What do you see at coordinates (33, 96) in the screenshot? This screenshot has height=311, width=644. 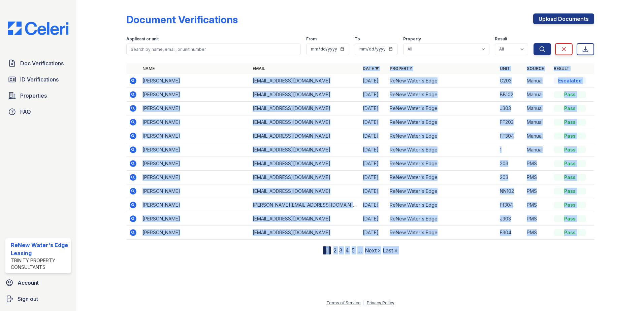 I see `span: Properties` at bounding box center [33, 96].